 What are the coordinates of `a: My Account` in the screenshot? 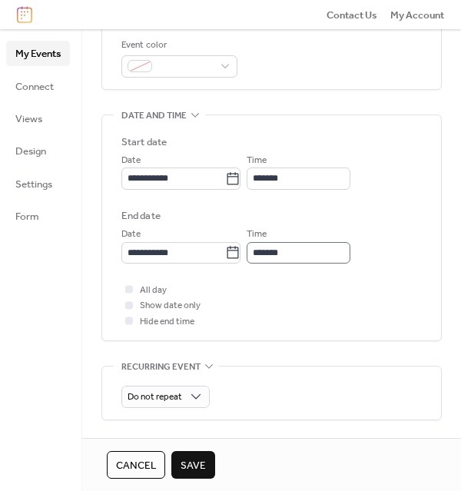 It's located at (417, 15).